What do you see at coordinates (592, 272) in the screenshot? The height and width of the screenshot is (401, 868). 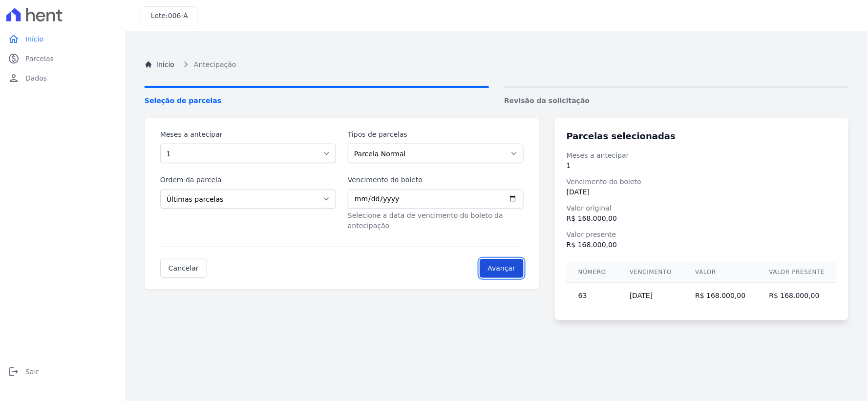 I see `th: Número` at bounding box center [592, 272].